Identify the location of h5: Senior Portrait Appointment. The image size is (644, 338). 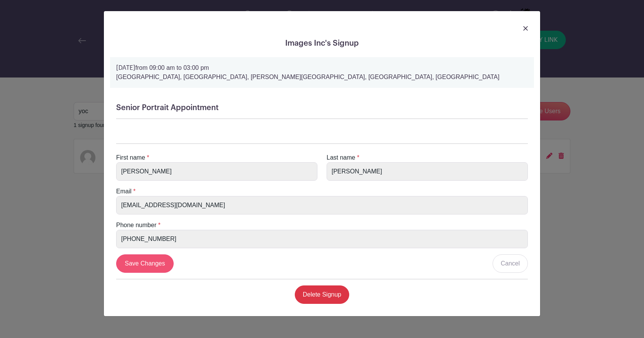
(322, 108).